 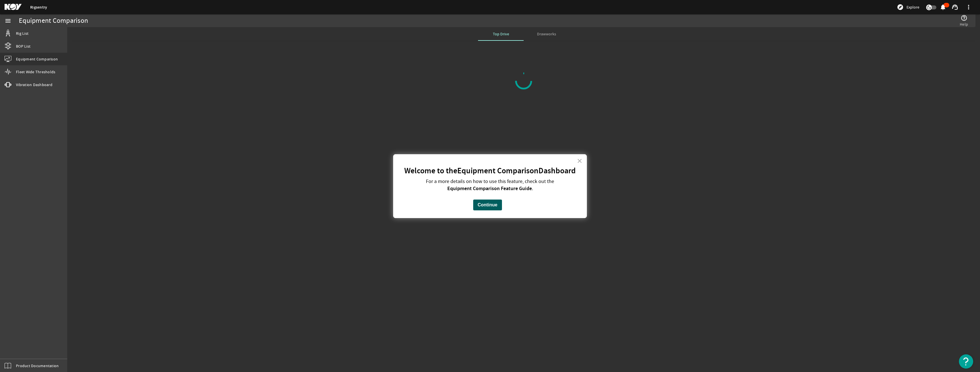 I want to click on a: Rigsentry, so click(x=39, y=7).